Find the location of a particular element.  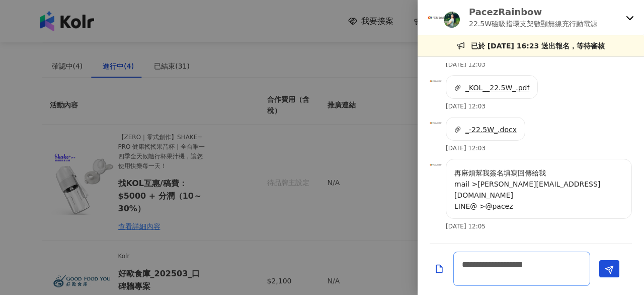

p: PacezRainbow is located at coordinates (533, 11).